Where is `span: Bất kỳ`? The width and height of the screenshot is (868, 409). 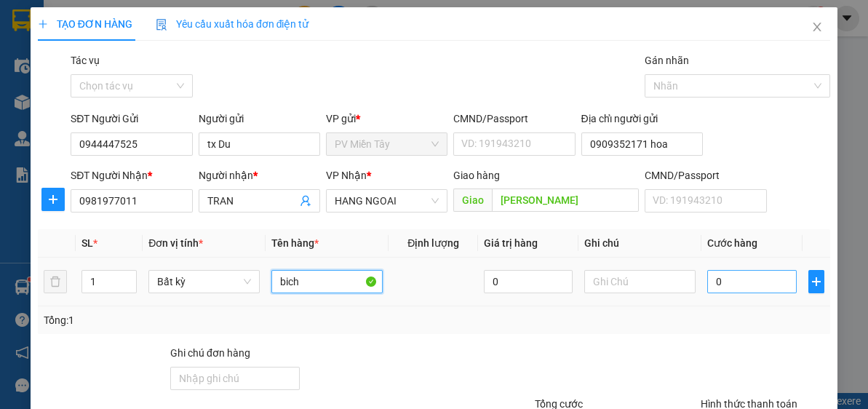
span: Bất kỳ is located at coordinates (204, 282).